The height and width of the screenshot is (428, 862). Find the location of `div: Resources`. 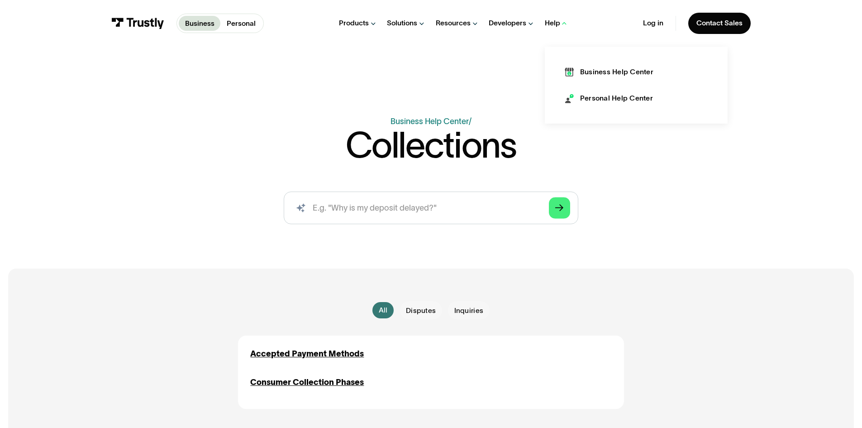

div: Resources is located at coordinates (453, 23).